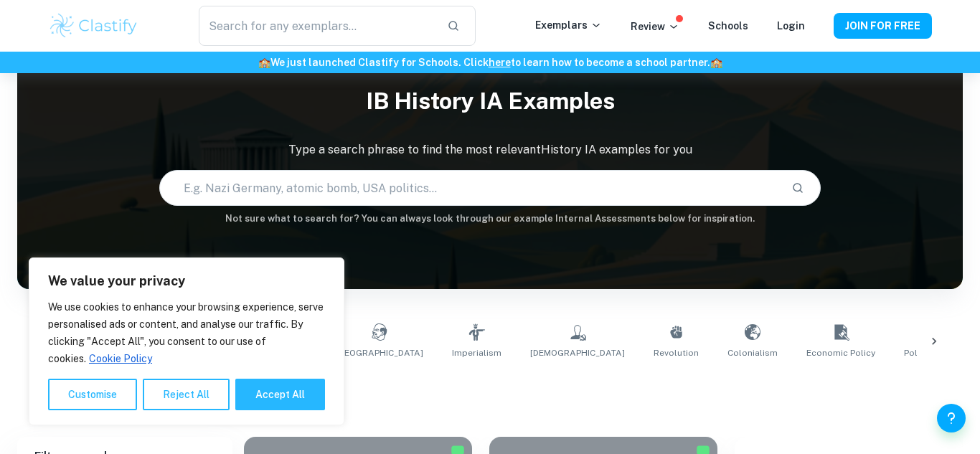  What do you see at coordinates (120, 359) in the screenshot?
I see `a: Cookie Policy` at bounding box center [120, 359].